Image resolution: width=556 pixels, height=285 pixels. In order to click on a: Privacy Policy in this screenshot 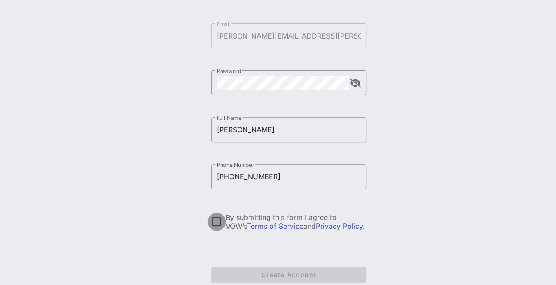, I will do `click(339, 226)`.